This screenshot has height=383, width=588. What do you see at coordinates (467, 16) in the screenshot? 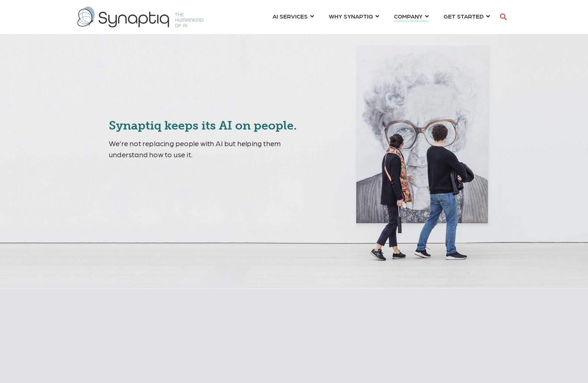
I see `a: GET STARTED` at bounding box center [467, 16].